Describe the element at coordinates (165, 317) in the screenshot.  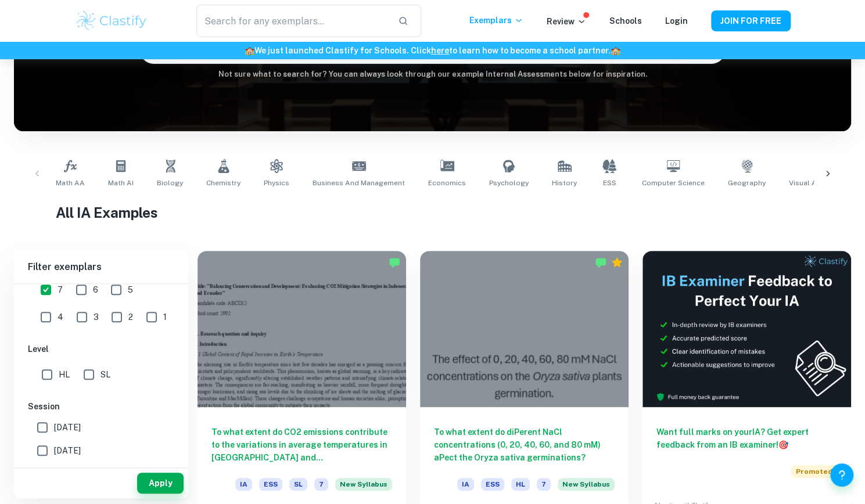
I see `span: 1` at that location.